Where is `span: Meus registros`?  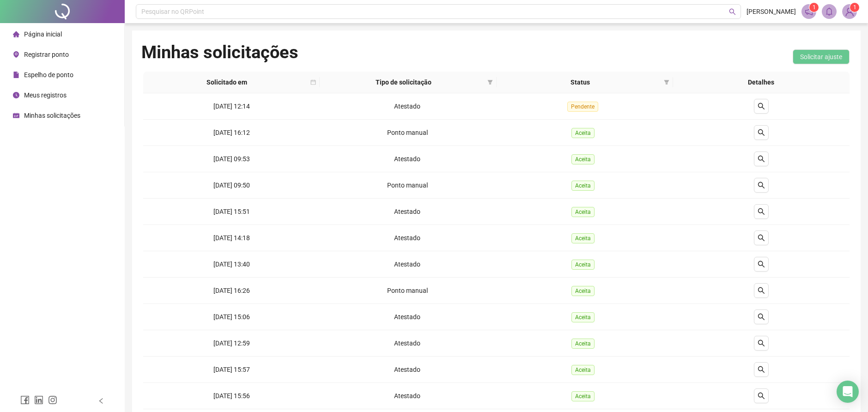 span: Meus registros is located at coordinates (46, 95).